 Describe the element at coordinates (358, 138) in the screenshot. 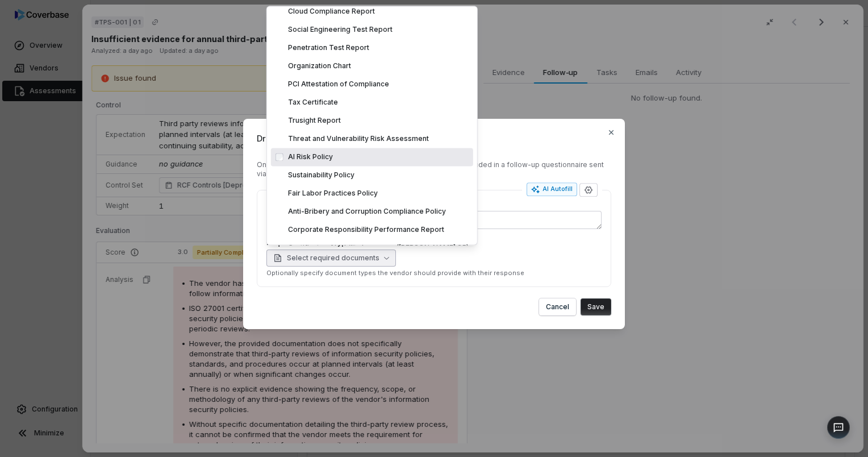

I see `span: Threat and Vulnerability Risk Assessment` at that location.